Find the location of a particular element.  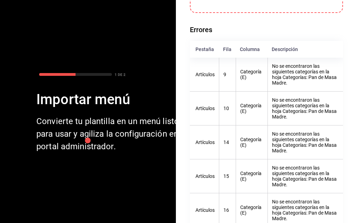

div: Fila is located at coordinates (227, 49).